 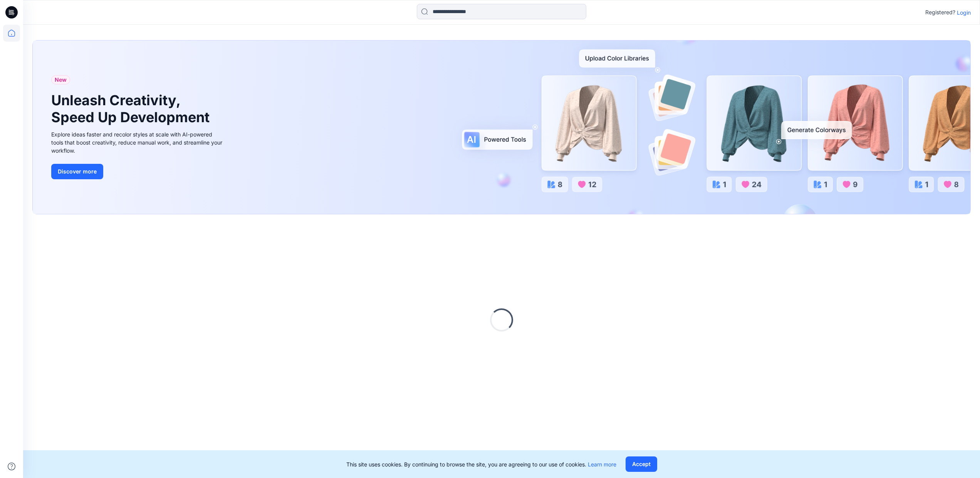 I want to click on h1: Unleash Creativity, Speed Up Development, so click(x=132, y=109).